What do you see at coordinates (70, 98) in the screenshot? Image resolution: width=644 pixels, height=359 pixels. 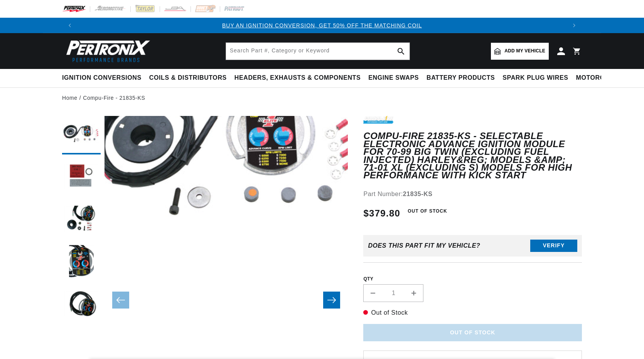 I see `a: Home` at bounding box center [70, 98].